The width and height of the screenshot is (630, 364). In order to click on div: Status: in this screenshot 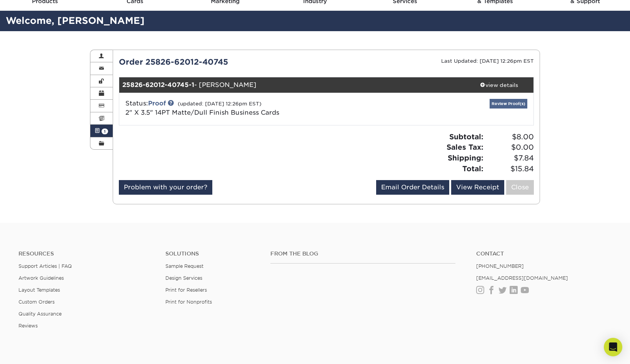, I will do `click(257, 108)`.